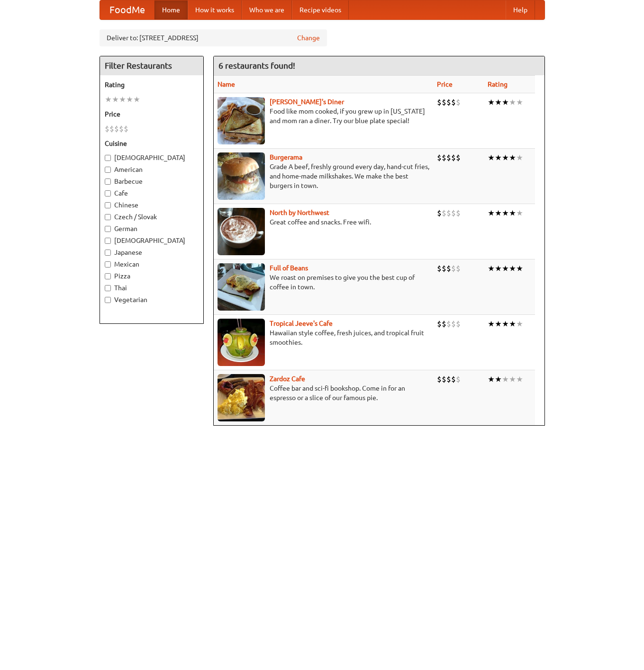  Describe the element at coordinates (151, 114) in the screenshot. I see `h5: Price` at that location.